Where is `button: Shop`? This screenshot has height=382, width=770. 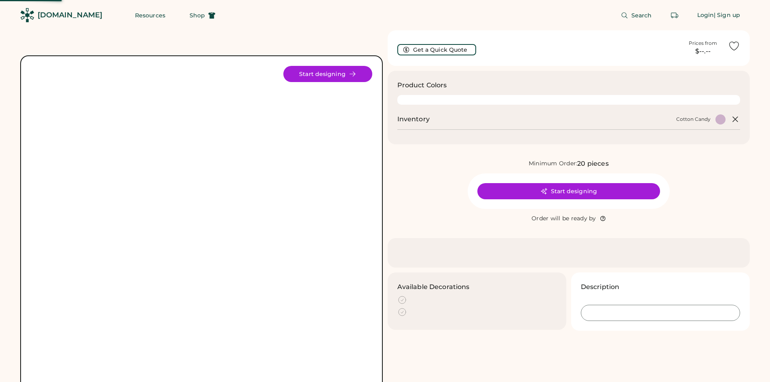
button: Shop is located at coordinates (202, 15).